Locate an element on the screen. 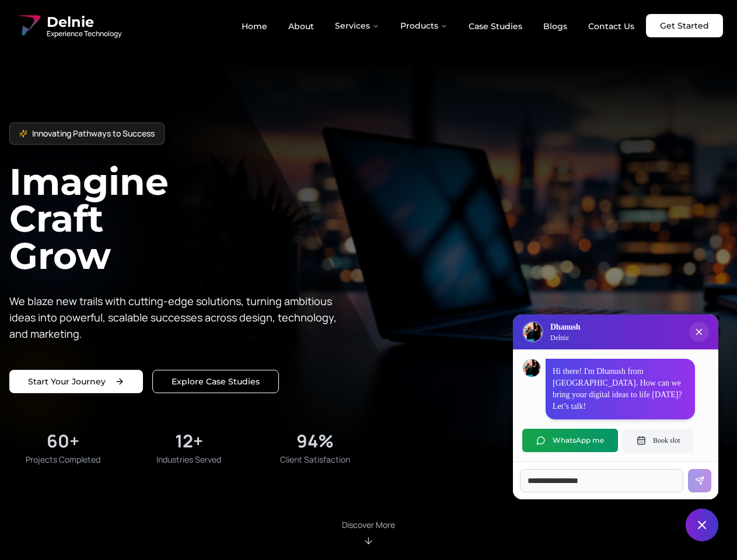 Image resolution: width=737 pixels, height=560 pixels. a: Blogs is located at coordinates (555, 26).